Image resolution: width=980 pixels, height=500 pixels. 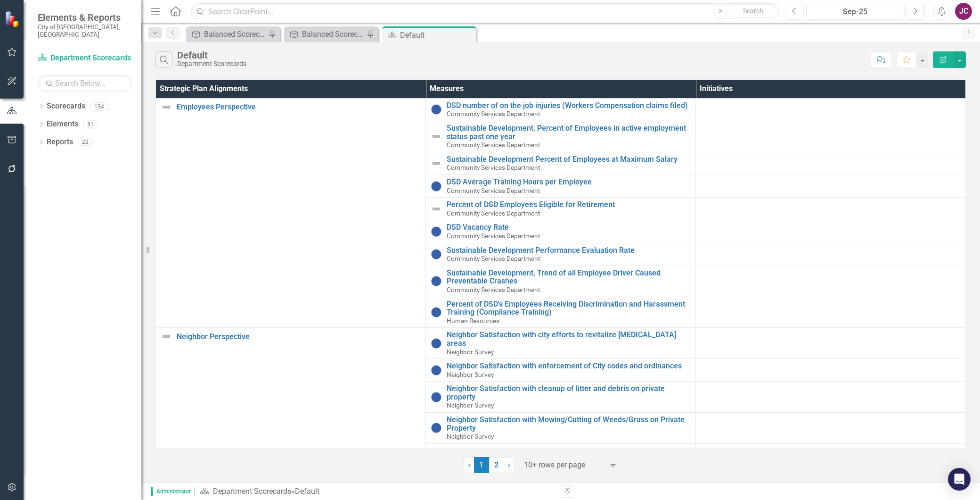 What do you see at coordinates (569, 132) in the screenshot?
I see `a: Sustainable Development, Percent of Employees in active employment status past one year` at bounding box center [569, 132].